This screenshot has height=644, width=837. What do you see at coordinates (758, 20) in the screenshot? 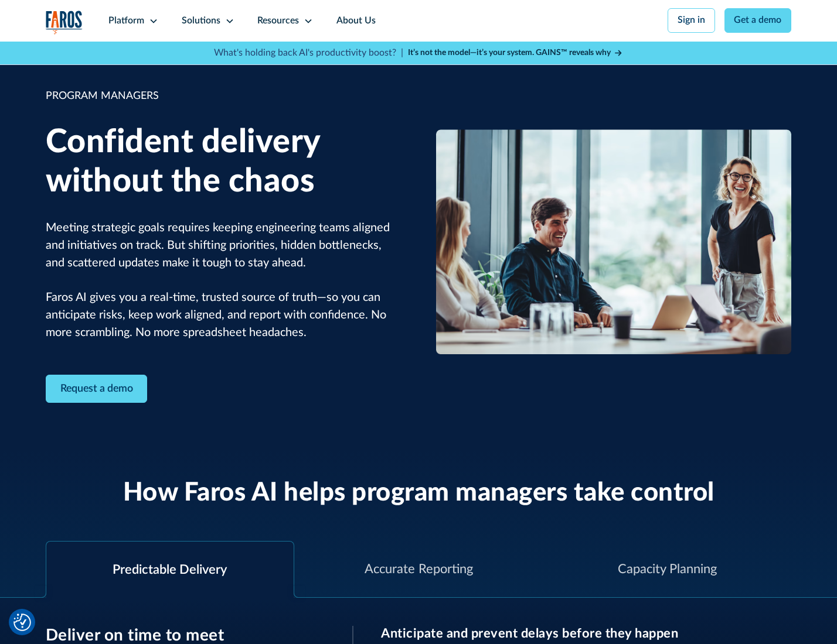
I see `a: Get a demo` at bounding box center [758, 20].